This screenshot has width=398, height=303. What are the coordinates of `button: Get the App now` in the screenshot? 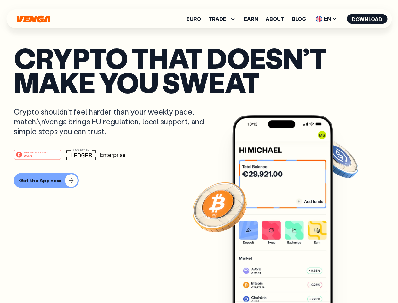 It's located at (46, 180).